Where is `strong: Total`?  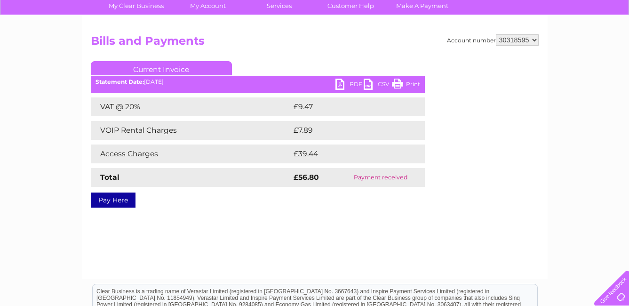 strong: Total is located at coordinates (110, 177).